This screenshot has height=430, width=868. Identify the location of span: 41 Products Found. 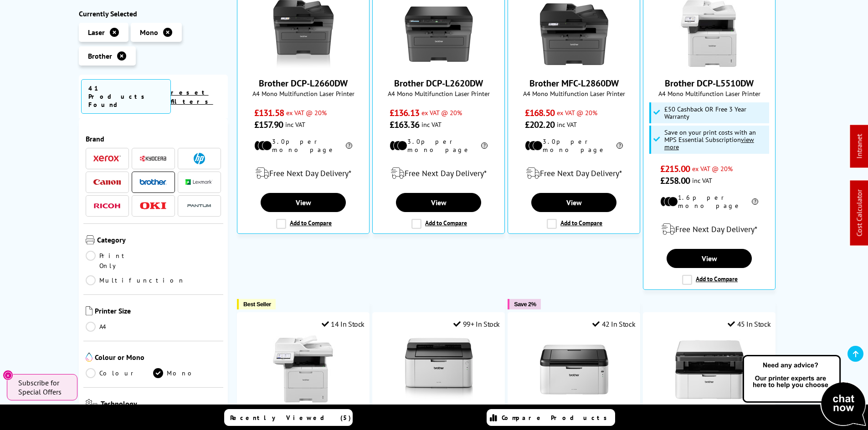
(126, 96).